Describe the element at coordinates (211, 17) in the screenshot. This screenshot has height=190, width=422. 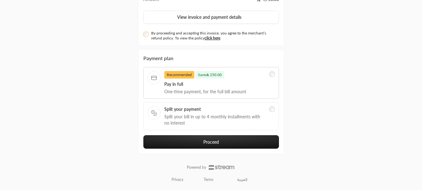
I see `button: View invoice and payment details` at that location.